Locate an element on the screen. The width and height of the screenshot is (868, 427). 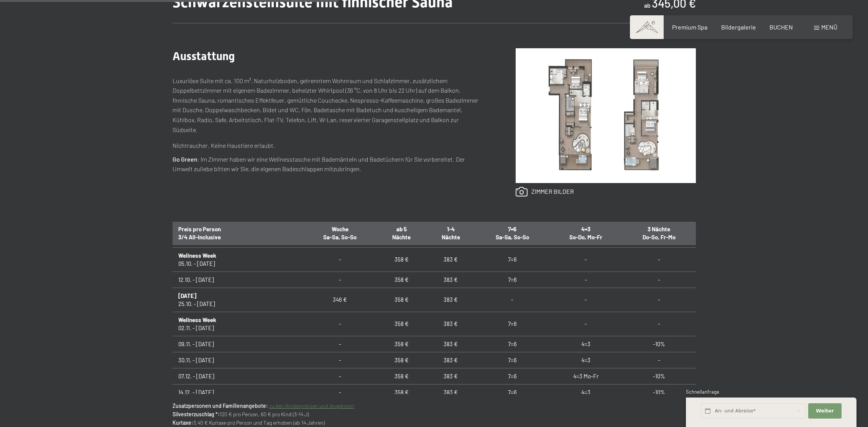
td: 4=3 Mo-Fr is located at coordinates (585, 376).